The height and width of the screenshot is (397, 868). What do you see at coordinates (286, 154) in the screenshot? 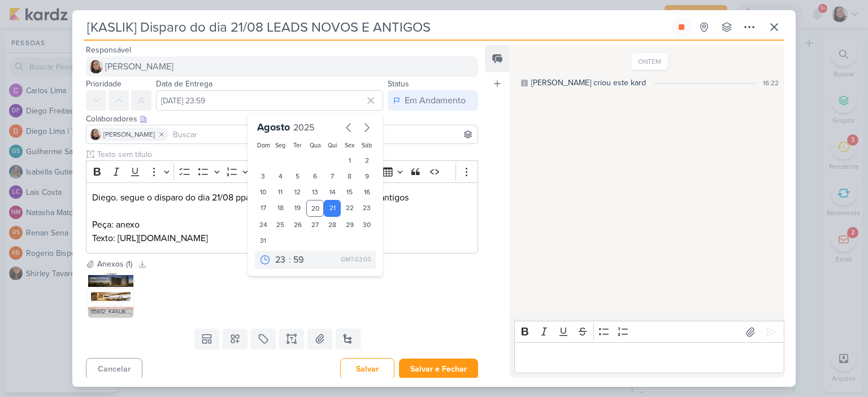
I see `input: Texto sem título` at bounding box center [286, 154].